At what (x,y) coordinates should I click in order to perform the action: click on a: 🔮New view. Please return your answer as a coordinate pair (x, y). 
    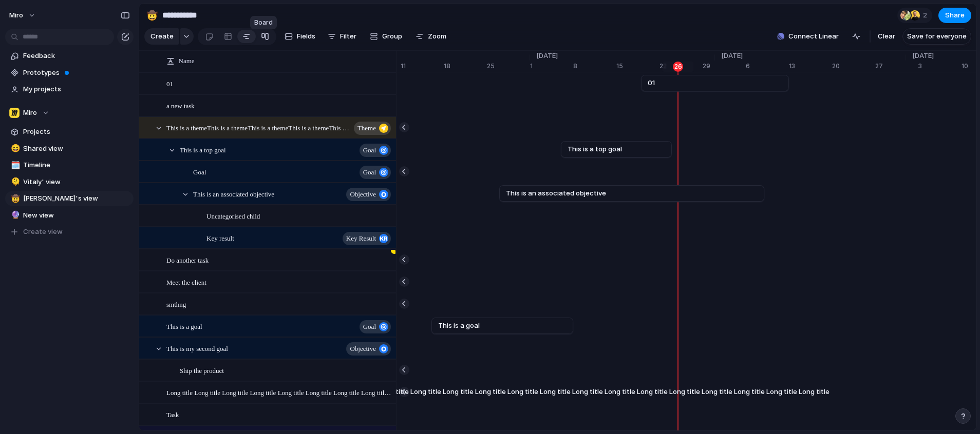
    Looking at the image, I should click on (70, 215).